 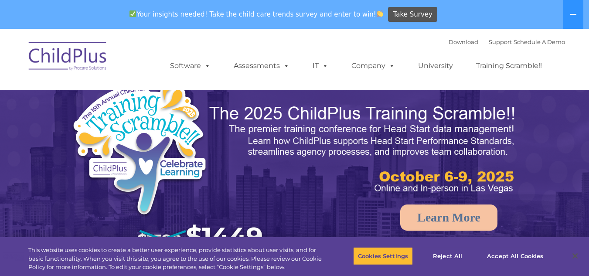 What do you see at coordinates (134, 61) in the screenshot?
I see `span: Last name` at bounding box center [134, 61].